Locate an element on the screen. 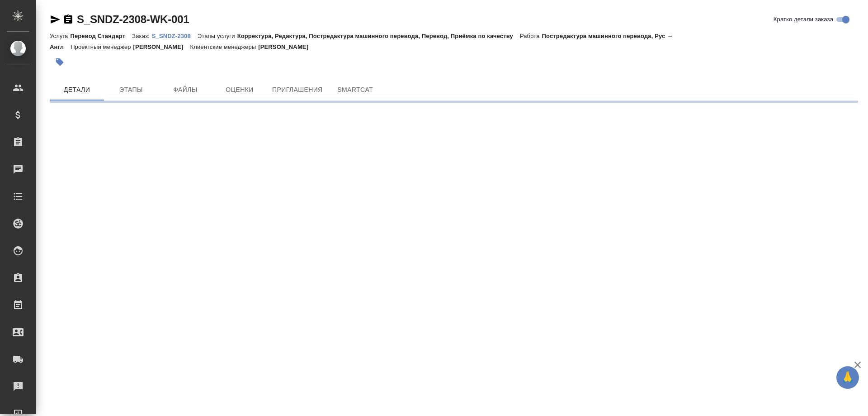 The image size is (868, 416). a: S_SNDZ-2308 is located at coordinates (175, 35).